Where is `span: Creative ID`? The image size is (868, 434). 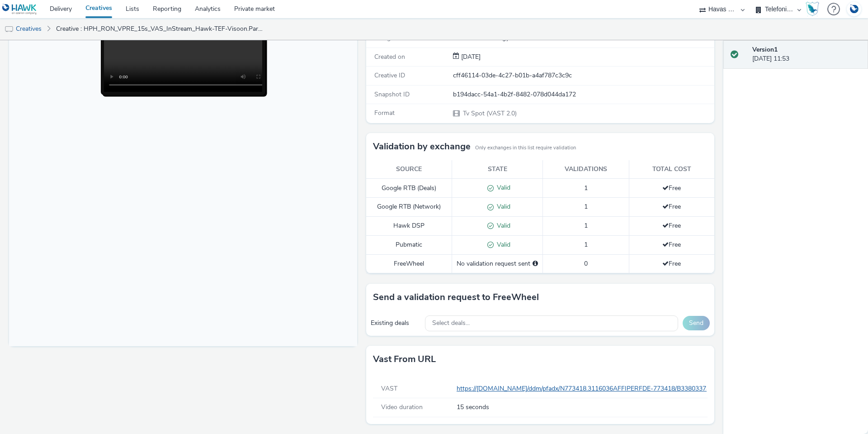 span: Creative ID is located at coordinates (390, 75).